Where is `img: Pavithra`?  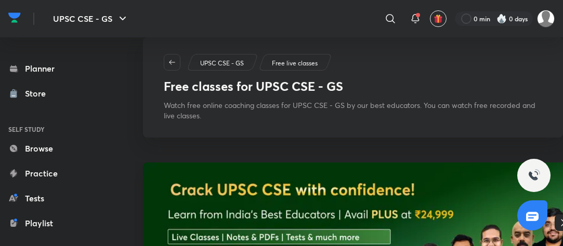 img: Pavithra is located at coordinates (545, 19).